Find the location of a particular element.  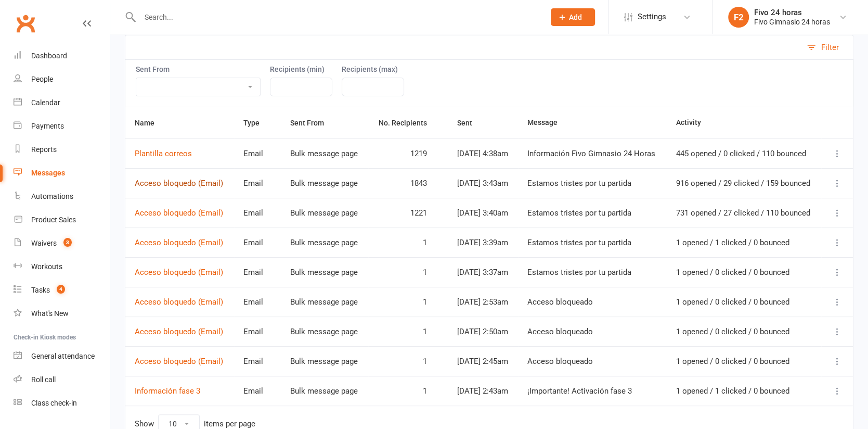

div: Información Fivo Gimnasio 24 Horas is located at coordinates (591, 154).